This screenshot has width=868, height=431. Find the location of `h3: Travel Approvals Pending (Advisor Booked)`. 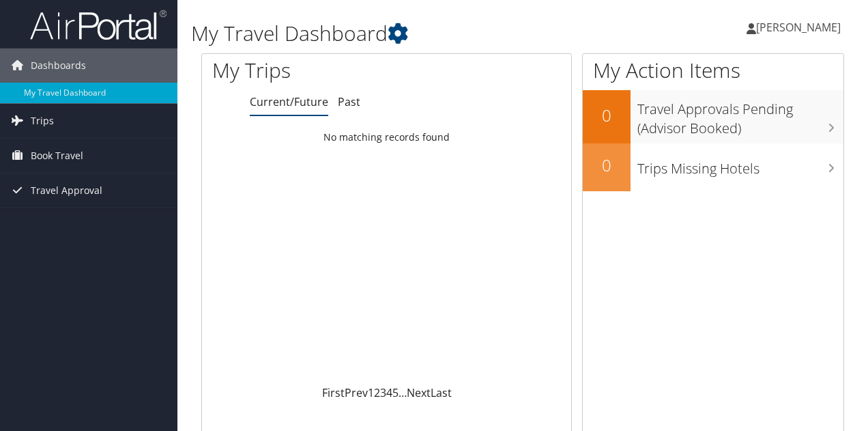

h3: Travel Approvals Pending (Advisor Booked) is located at coordinates (740, 116).